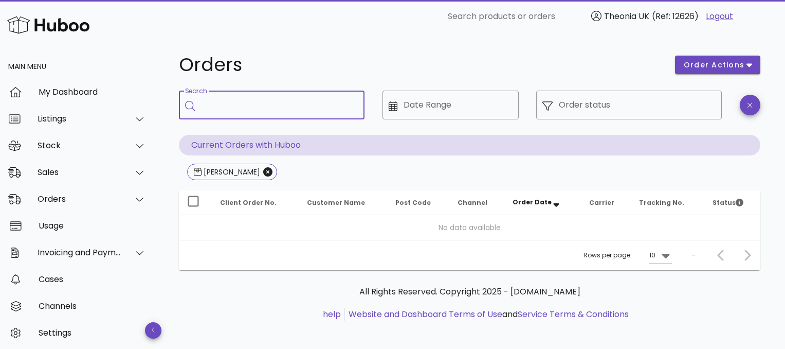  I want to click on th: Post Code, so click(418, 203).